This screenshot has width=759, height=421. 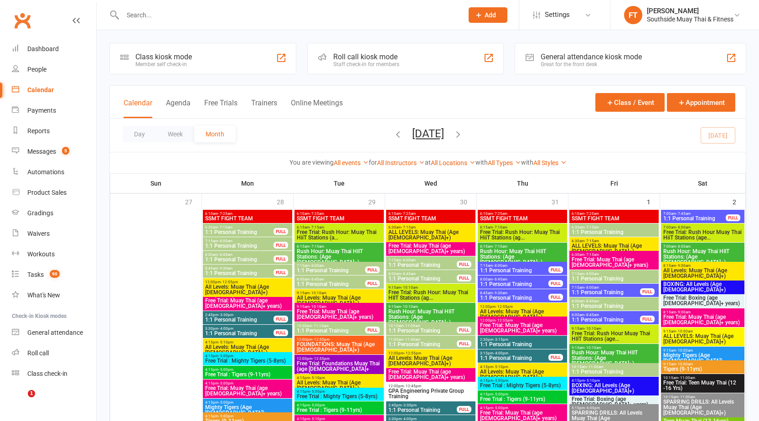 I want to click on span: 10:30am, so click(x=331, y=325).